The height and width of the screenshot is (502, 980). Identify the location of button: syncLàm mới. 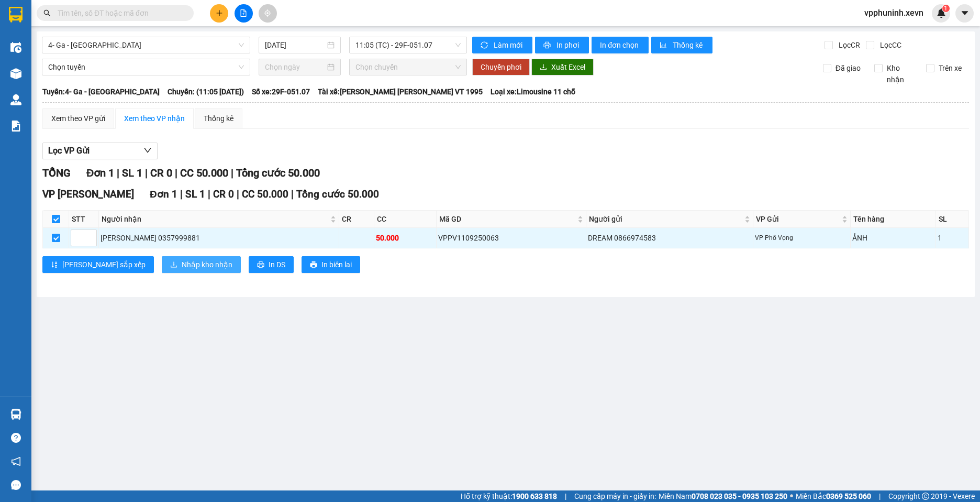
(503, 45).